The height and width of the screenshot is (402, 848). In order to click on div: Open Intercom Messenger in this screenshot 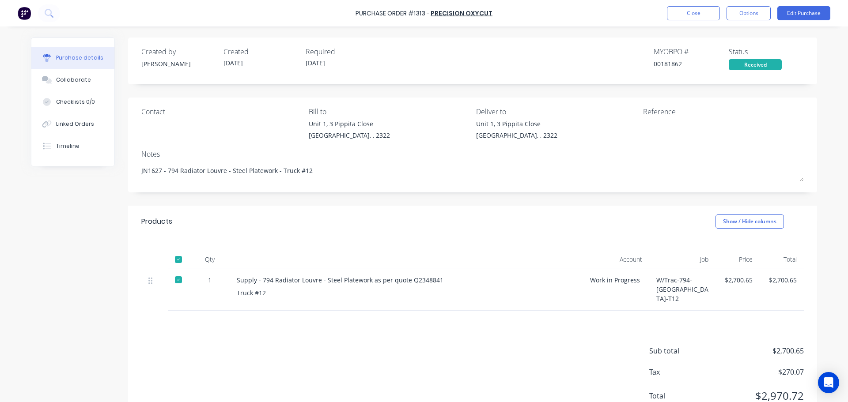, I will do `click(828, 383)`.